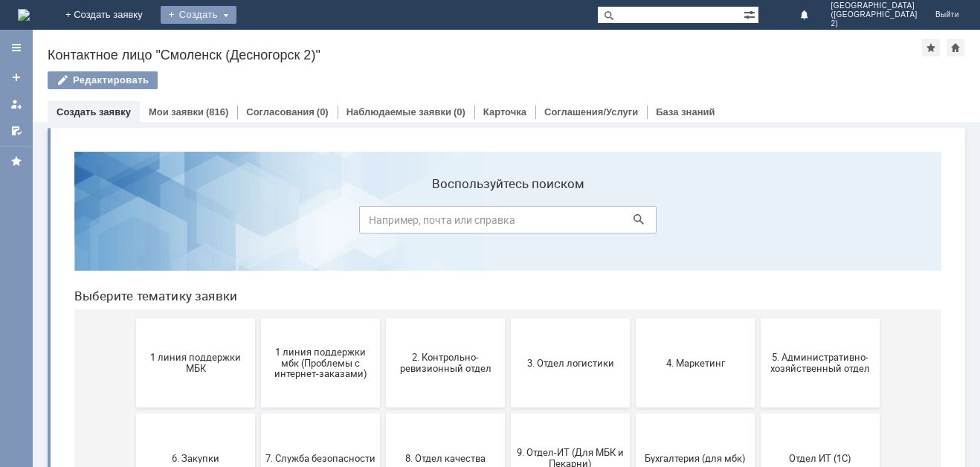  What do you see at coordinates (507, 223) in the screenshot?
I see `button: 3. Отдел логистики` at bounding box center [507, 223].